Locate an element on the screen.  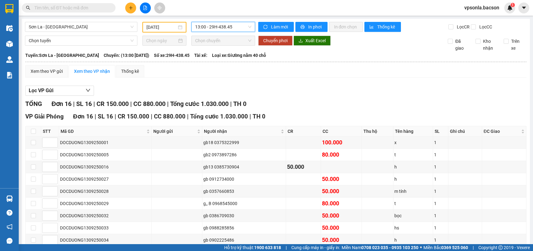
span: Miền Nam is located at coordinates (380, 247).